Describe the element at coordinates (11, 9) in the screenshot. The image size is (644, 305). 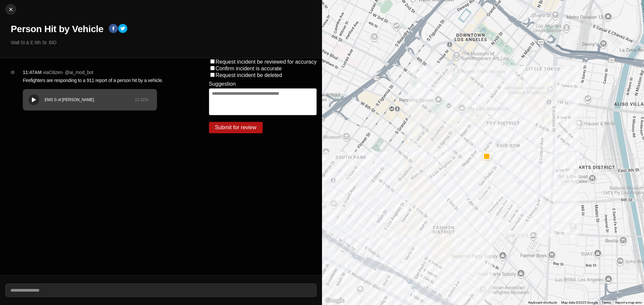
I see `img: cancel` at that location.